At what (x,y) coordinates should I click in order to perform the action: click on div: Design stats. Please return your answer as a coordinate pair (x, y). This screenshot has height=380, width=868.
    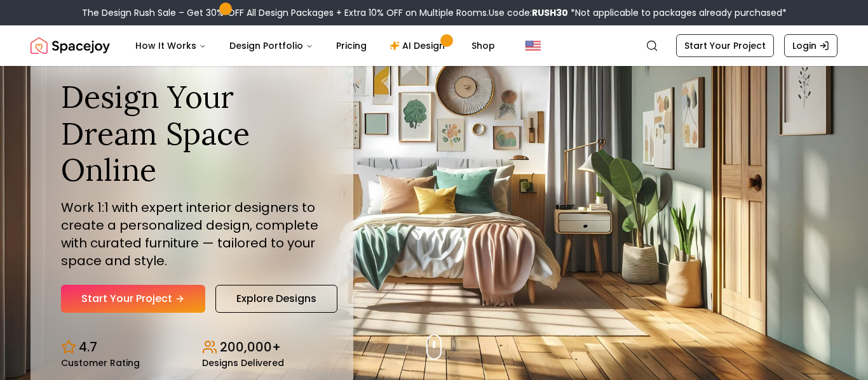
    Looking at the image, I should click on (192, 348).